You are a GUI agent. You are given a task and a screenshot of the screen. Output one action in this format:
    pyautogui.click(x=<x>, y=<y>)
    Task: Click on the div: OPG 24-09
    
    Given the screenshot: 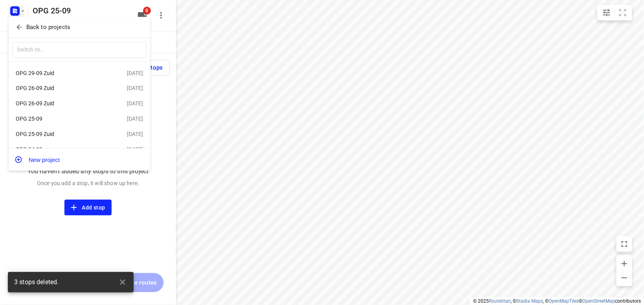 What is the action you would take?
    pyautogui.click(x=61, y=149)
    